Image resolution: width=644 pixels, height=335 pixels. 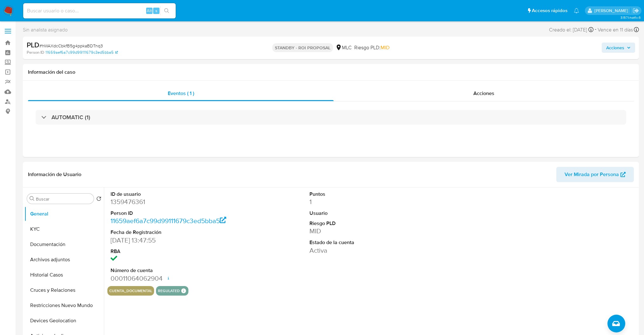 What do you see at coordinates (71, 117) in the screenshot?
I see `h3: AUTOMATIC (1)` at bounding box center [71, 117].